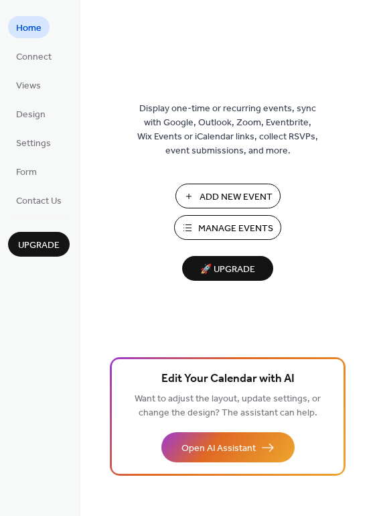  Describe the element at coordinates (31, 115) in the screenshot. I see `span: Design` at that location.